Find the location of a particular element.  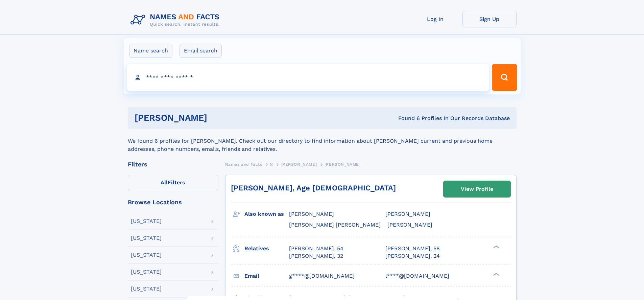

a: View Profile is located at coordinates (477, 189).